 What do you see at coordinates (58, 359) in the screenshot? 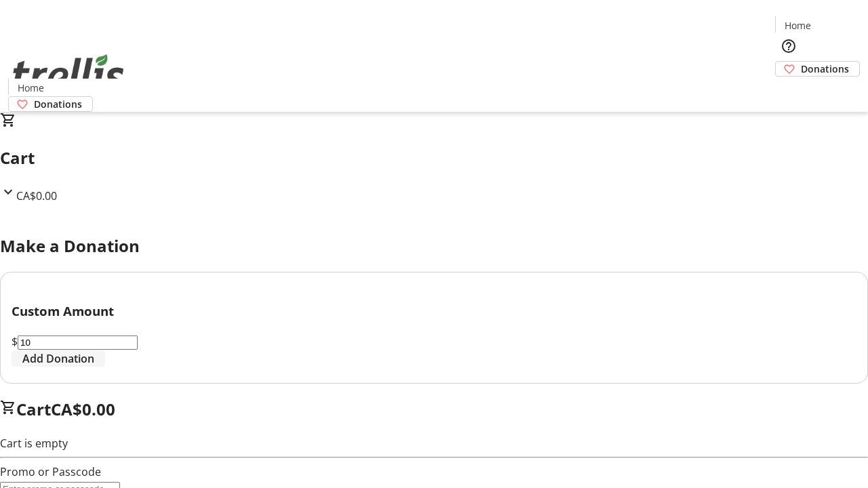
I see `span: Add Donation` at bounding box center [58, 359].